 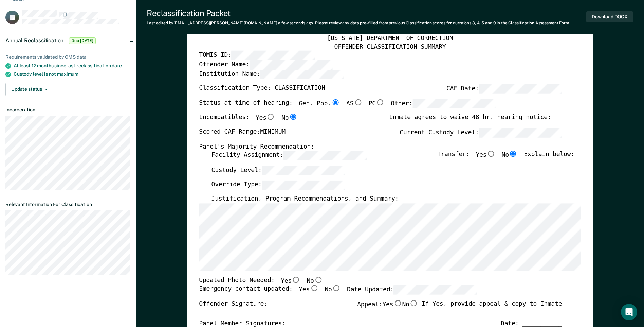 What do you see at coordinates (481, 133) in the screenshot?
I see `label: Current Custody Level:` at bounding box center [481, 133].